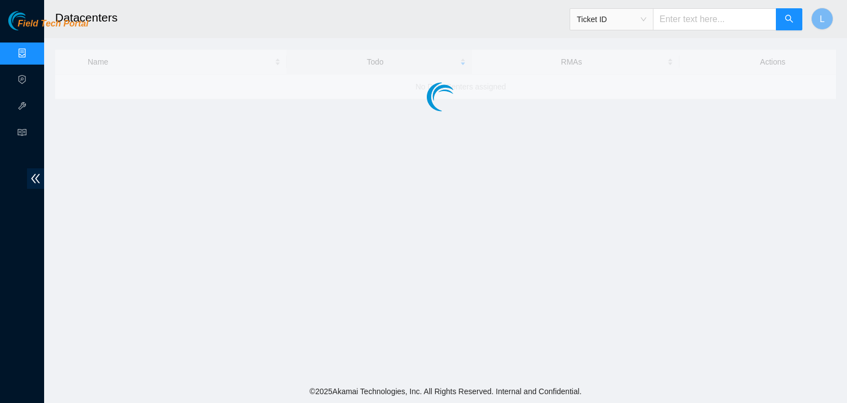 The width and height of the screenshot is (847, 403). I want to click on span: Ticket ID, so click(612, 19).